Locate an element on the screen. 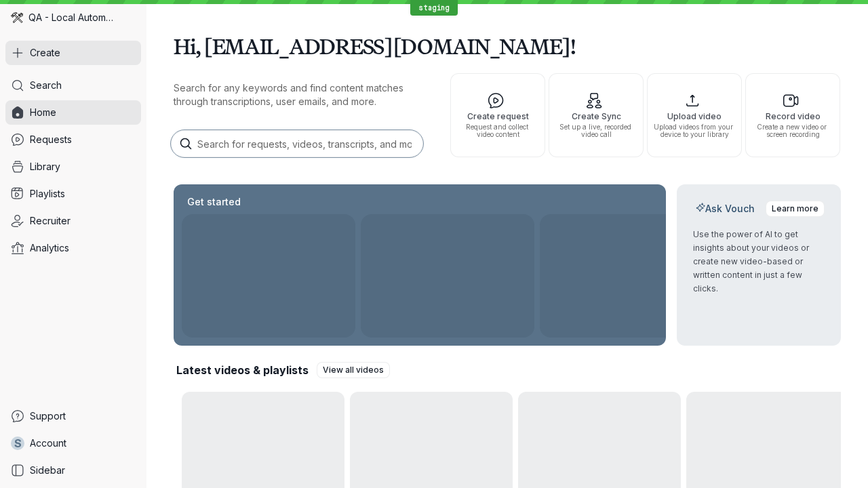  button: Create is located at coordinates (73, 53).